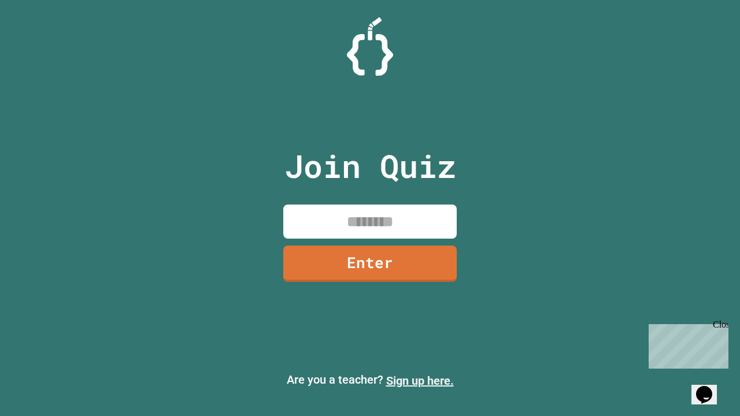 This screenshot has height=416, width=740. What do you see at coordinates (42, 39) in the screenshot?
I see `div: Chat with us now!Close` at bounding box center [42, 39].